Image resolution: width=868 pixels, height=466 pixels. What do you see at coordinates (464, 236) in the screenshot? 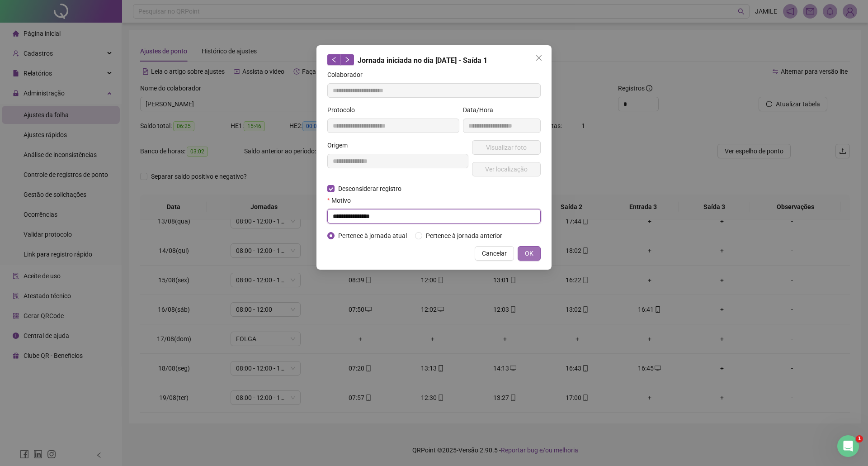
I see `span: Pertence à jornada anterior` at bounding box center [464, 236].